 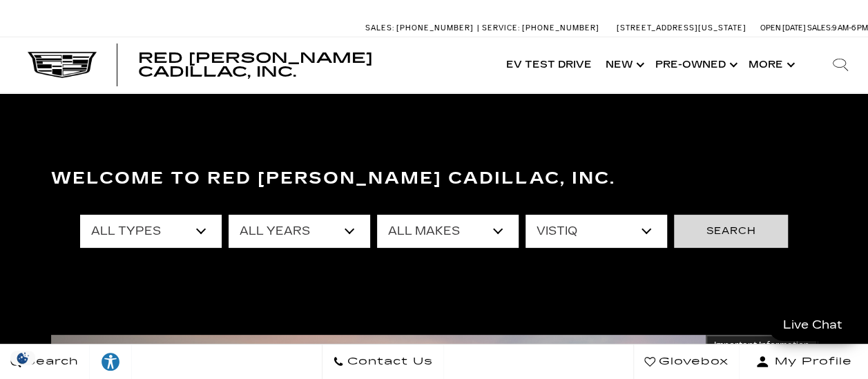 I want to click on span: My Profile, so click(x=810, y=361).